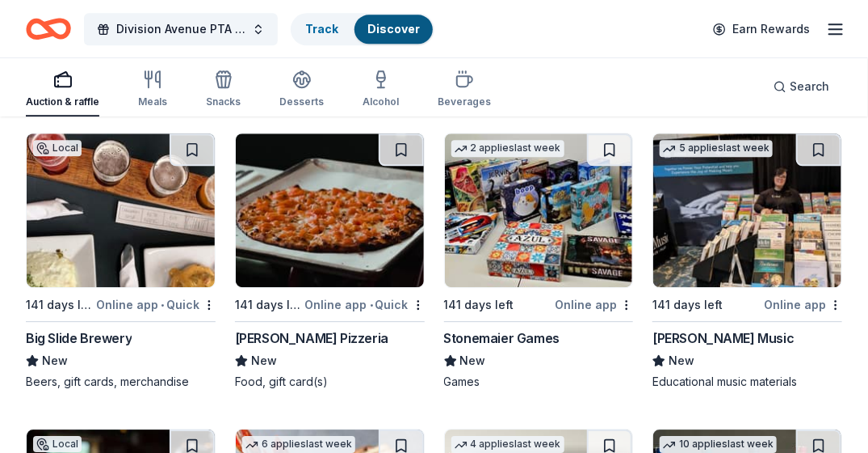 The width and height of the screenshot is (868, 453). I want to click on div: 2 applies last week, so click(508, 148).